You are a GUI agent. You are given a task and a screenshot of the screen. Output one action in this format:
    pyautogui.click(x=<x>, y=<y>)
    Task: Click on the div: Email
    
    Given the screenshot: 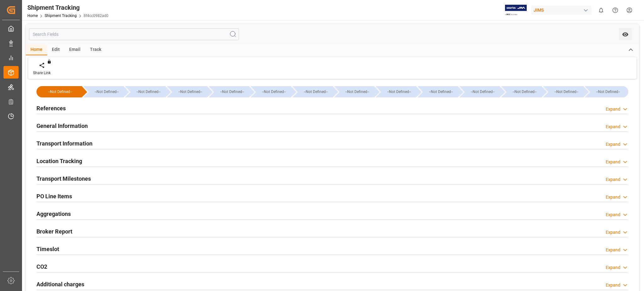 What is the action you would take?
    pyautogui.click(x=75, y=50)
    